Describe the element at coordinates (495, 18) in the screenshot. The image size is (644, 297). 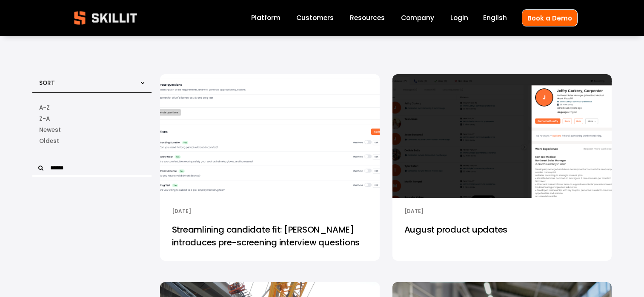
I see `div: language picker` at that location.